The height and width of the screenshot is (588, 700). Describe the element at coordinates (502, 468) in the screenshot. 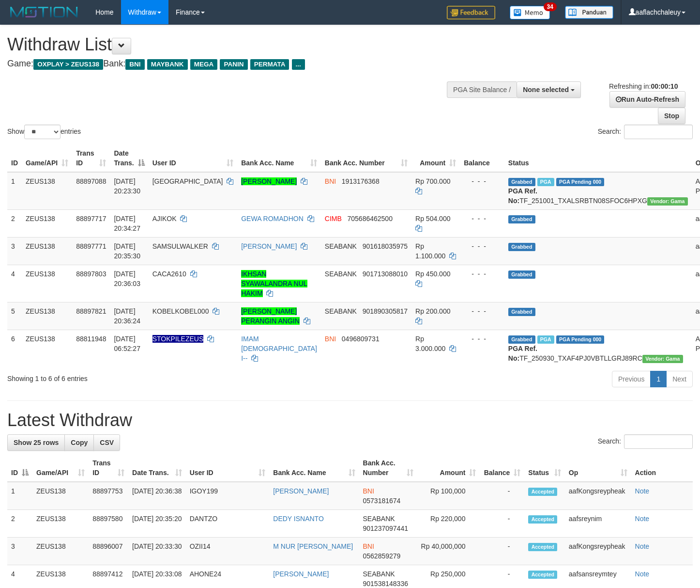

I see `th: Balance: activate to sort column ascending` at that location.